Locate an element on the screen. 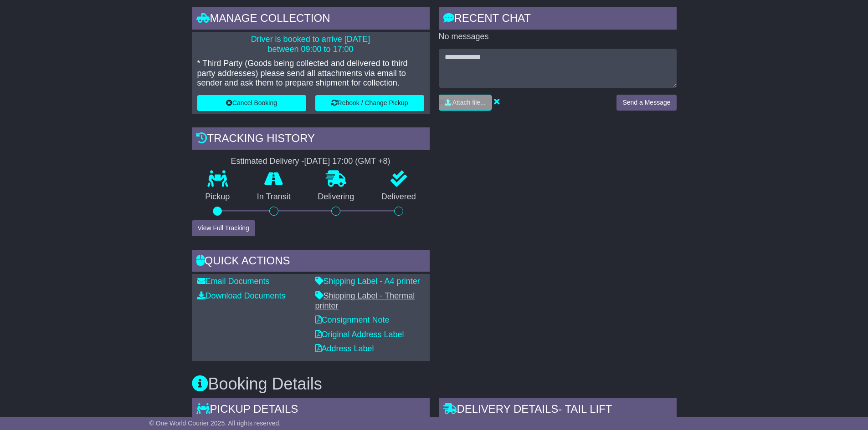 The width and height of the screenshot is (868, 430). a: Shipping Label - Thermal printer is located at coordinates (365, 301).